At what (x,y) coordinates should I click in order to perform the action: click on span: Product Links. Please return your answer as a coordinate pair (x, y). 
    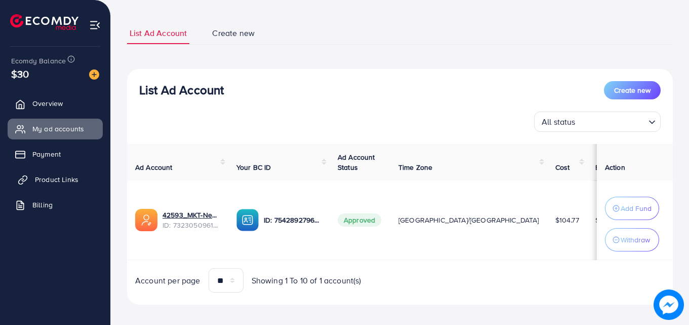
    Looking at the image, I should click on (57, 179).